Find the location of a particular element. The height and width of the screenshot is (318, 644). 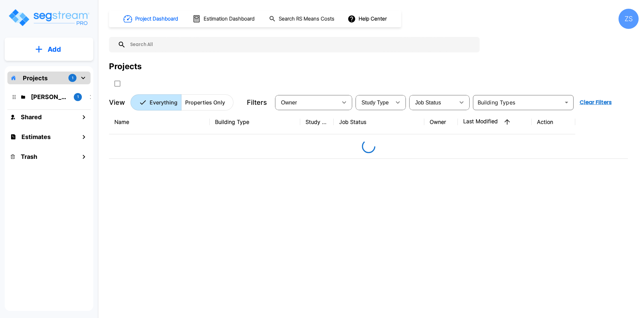

p: QA Emmanuel is located at coordinates (50, 97).